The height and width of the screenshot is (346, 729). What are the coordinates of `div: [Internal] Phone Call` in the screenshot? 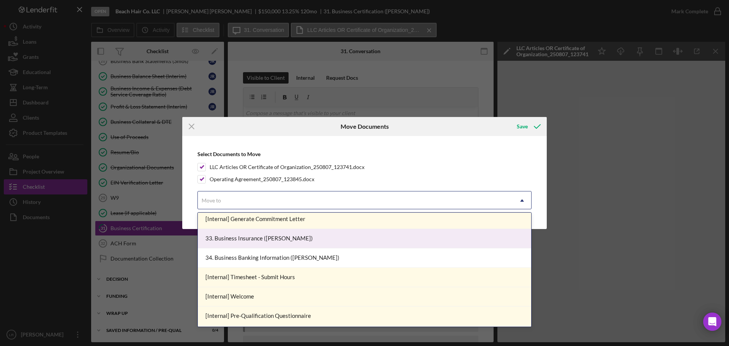 It's located at (364, 335).